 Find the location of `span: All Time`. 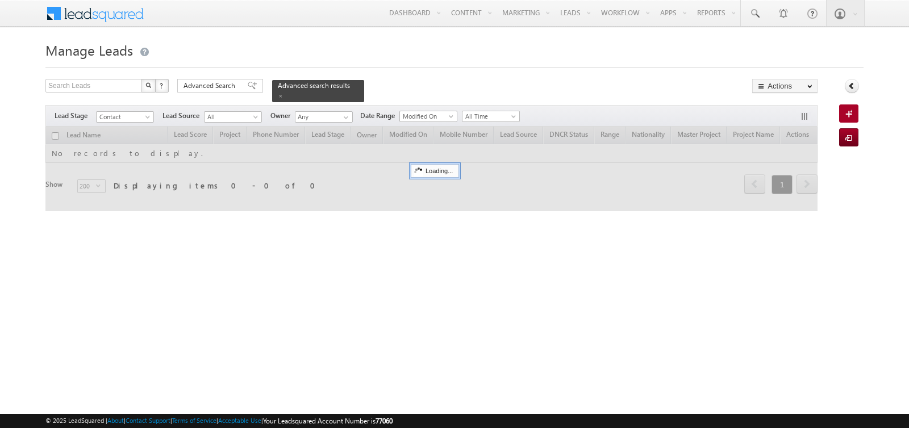

span: All Time is located at coordinates (489, 116).